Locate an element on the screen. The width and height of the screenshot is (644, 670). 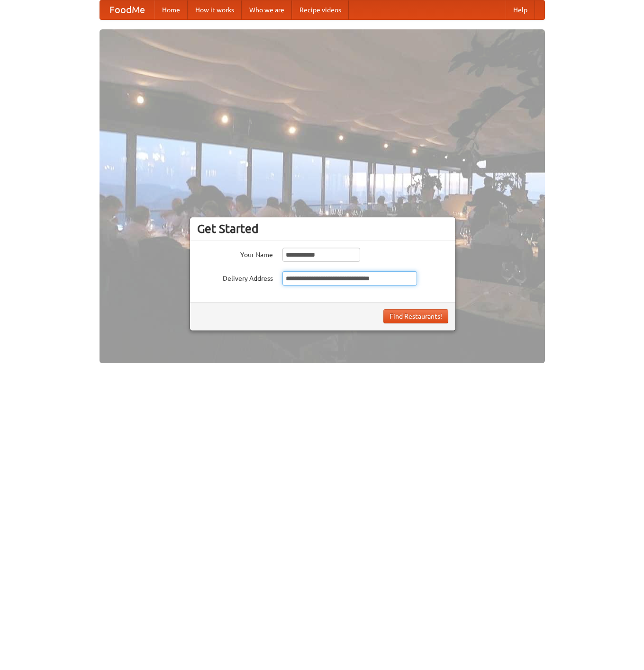
a: Home is located at coordinates (171, 10).